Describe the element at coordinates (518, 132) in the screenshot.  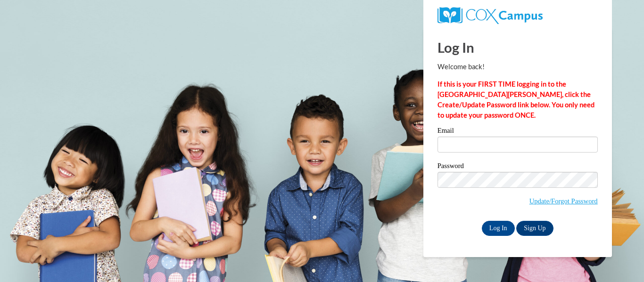
I see `label: Email` at that location.